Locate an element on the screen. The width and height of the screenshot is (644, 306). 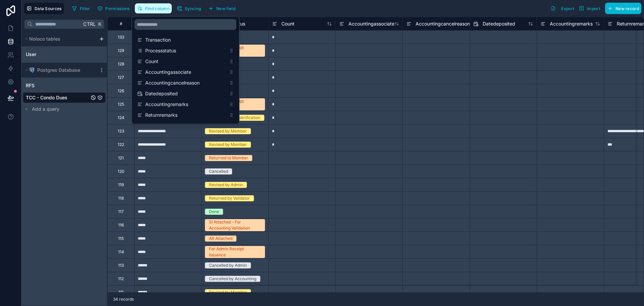
div: 111 is located at coordinates (120, 292).